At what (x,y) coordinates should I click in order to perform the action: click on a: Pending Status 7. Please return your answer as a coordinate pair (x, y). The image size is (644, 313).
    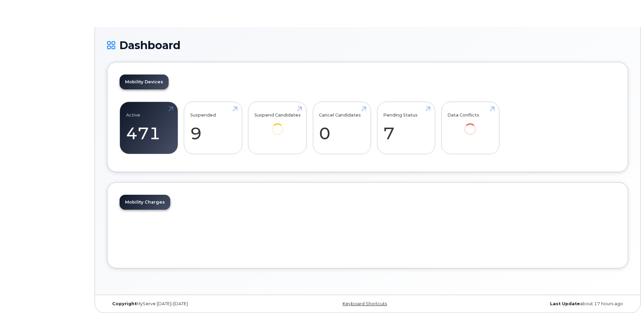
    Looking at the image, I should click on (406, 128).